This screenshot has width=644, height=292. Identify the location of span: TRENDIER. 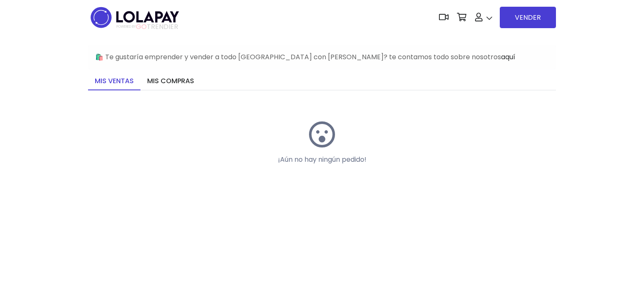
(147, 27).